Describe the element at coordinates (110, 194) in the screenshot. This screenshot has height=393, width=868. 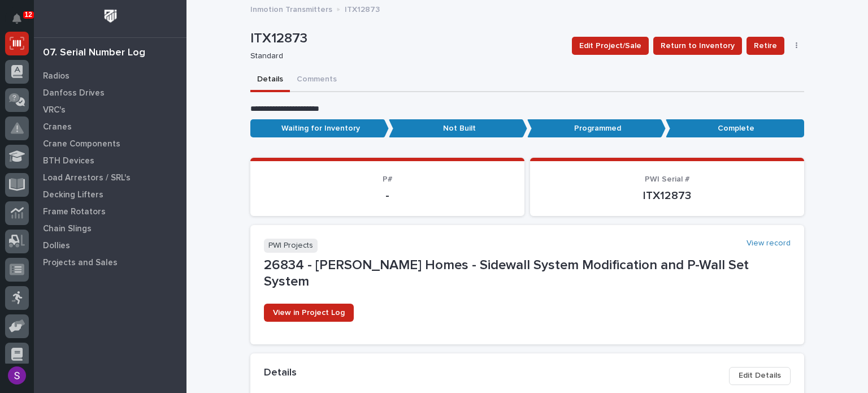
I see `a: Decking Lifters` at that location.